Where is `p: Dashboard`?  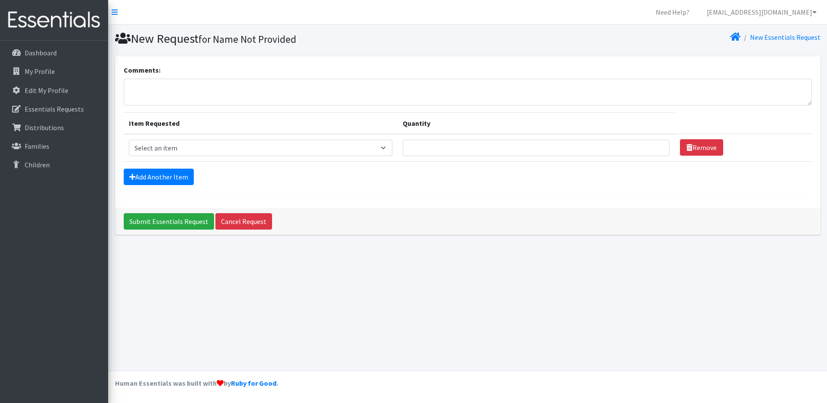 p: Dashboard is located at coordinates (41, 53).